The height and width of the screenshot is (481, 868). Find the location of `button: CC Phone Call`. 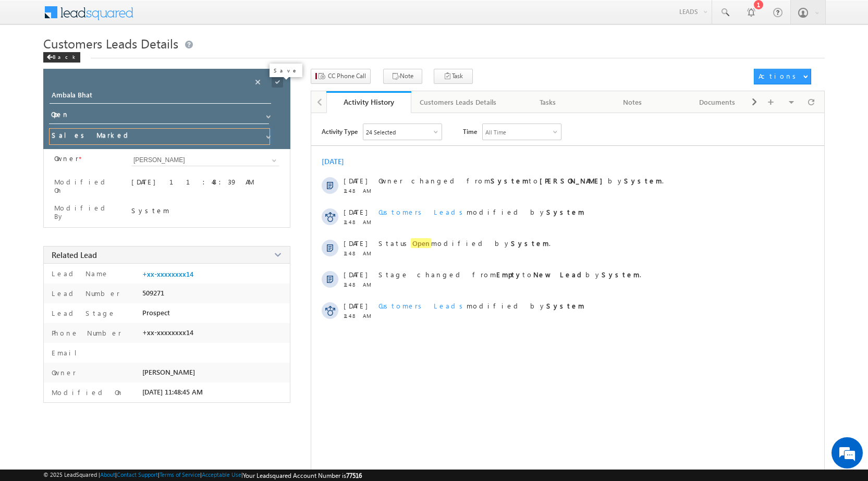

button: CC Phone Call is located at coordinates (341, 76).